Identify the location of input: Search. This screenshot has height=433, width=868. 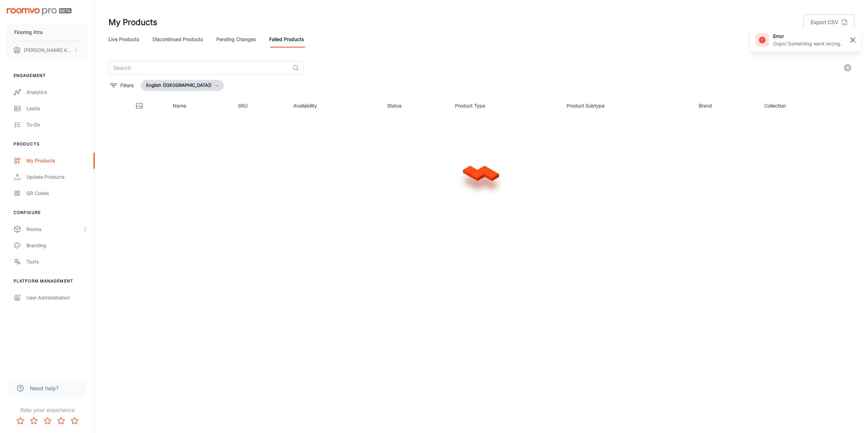
(199, 68).